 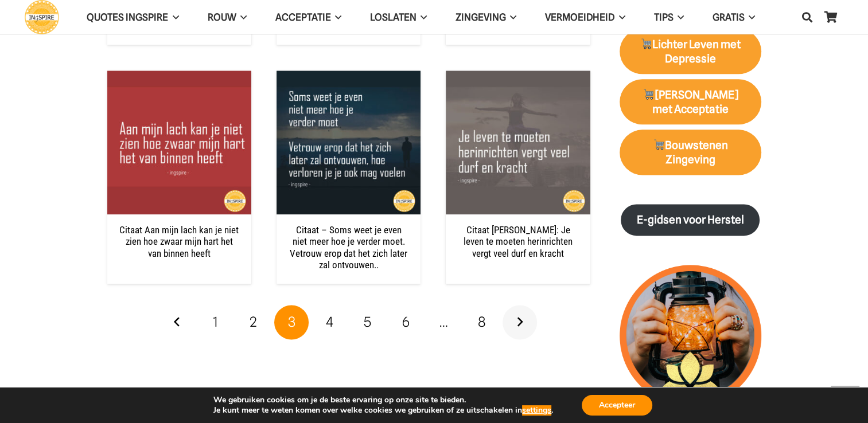 I want to click on p: We gebruiken cookies om je de beste ervaring op onze site te bieden., so click(x=383, y=400).